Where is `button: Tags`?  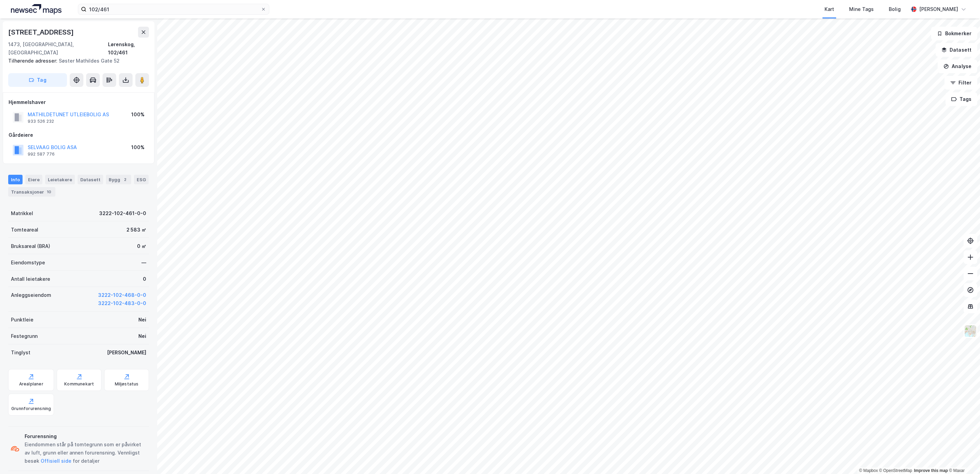
button: Tags is located at coordinates (960, 99).